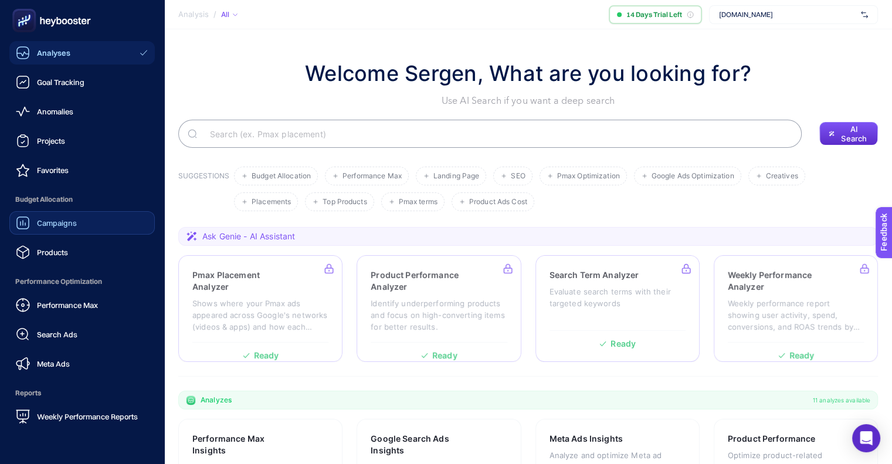  What do you see at coordinates (82, 334) in the screenshot?
I see `a: Search Ads` at bounding box center [82, 334].